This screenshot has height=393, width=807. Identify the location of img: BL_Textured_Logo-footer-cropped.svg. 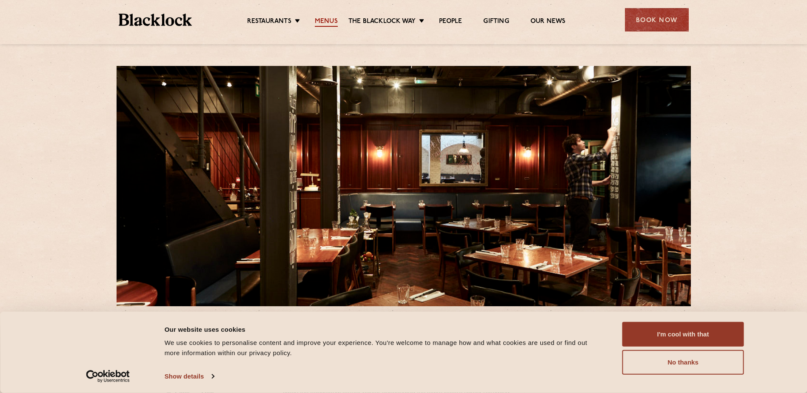
(155, 20).